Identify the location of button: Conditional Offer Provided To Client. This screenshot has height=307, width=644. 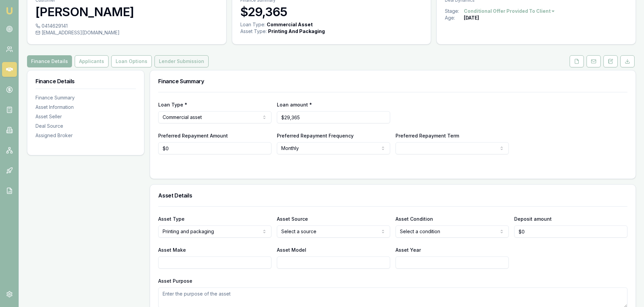
(509, 11).